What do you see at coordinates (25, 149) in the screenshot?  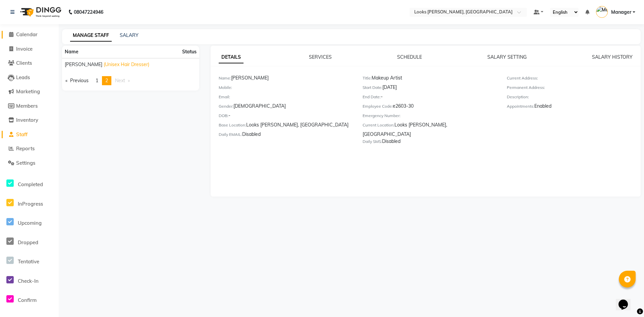 I see `span: Reports` at bounding box center [25, 149].